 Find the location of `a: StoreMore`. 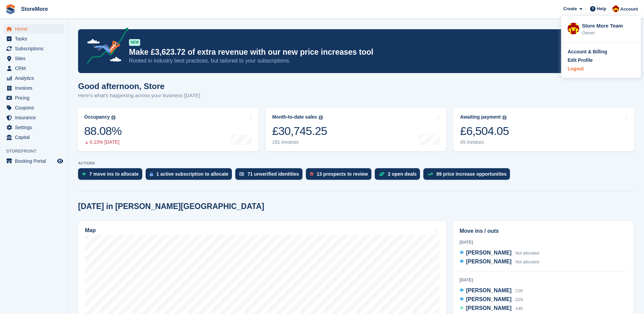

a: StoreMore is located at coordinates (34, 9).